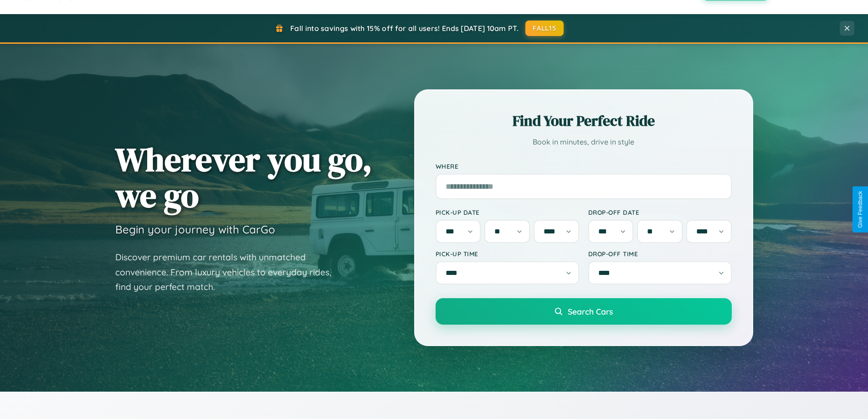 The image size is (868, 419). Describe the element at coordinates (195, 230) in the screenshot. I see `h3: Begin your journey with CarGo` at that location.